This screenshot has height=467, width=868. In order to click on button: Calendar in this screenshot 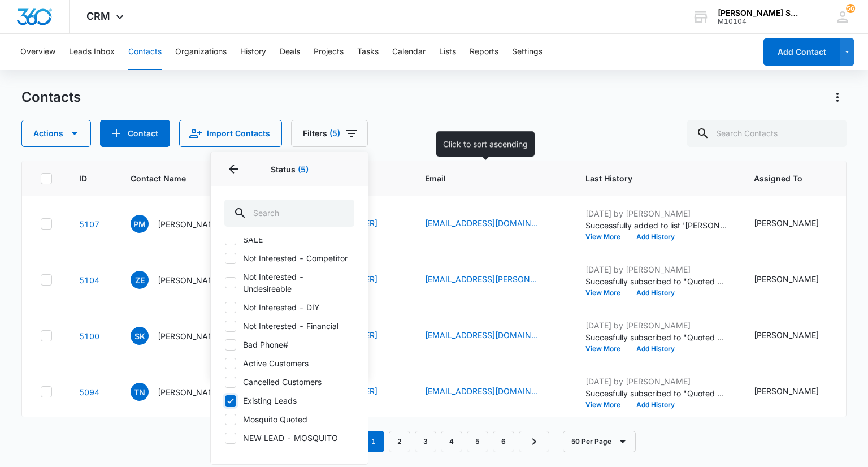, I will do `click(409, 52)`.